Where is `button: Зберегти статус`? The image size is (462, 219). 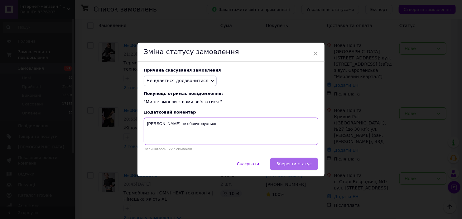
button: Зберегти статус is located at coordinates (294, 164).